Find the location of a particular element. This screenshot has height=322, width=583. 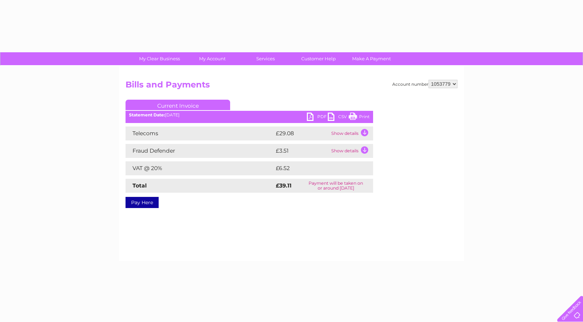

div: Account number is located at coordinates (425, 84).